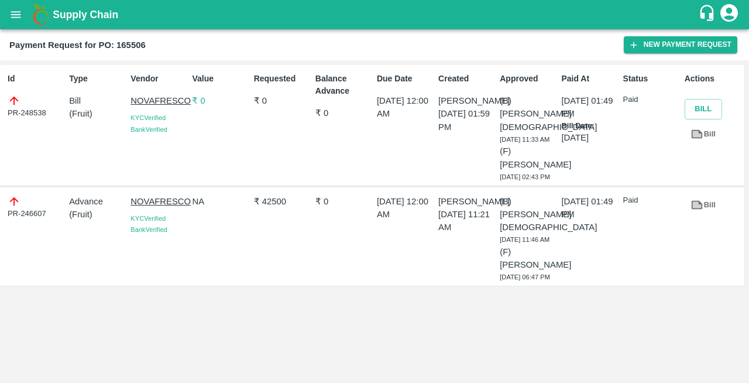  I want to click on button: Bill, so click(703, 109).